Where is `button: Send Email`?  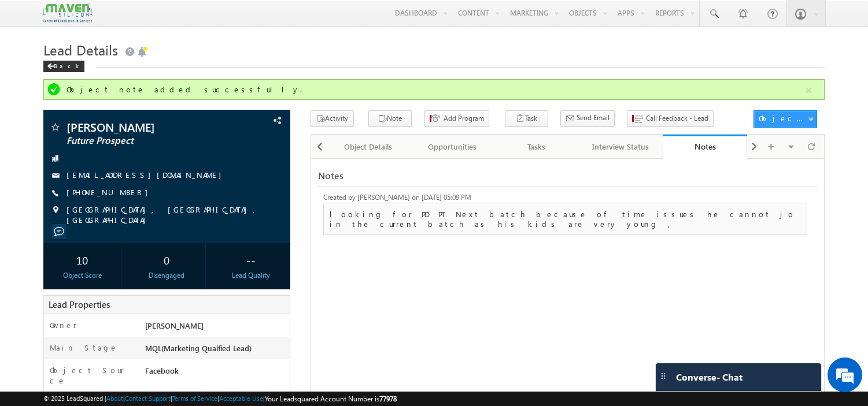 button: Send Email is located at coordinates (588, 118).